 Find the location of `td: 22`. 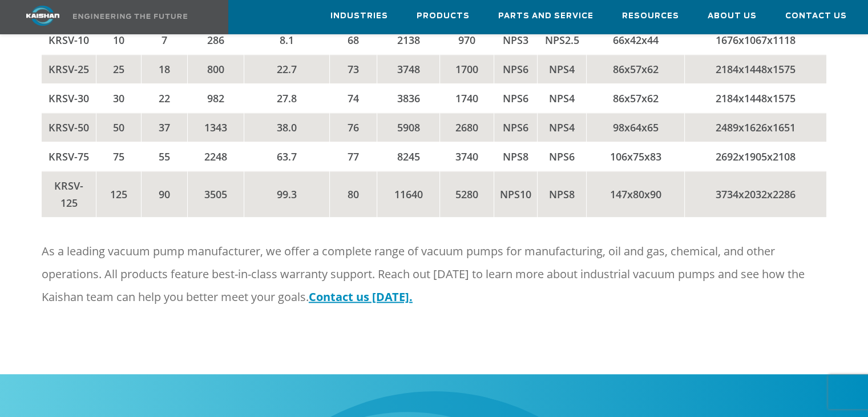

td: 22 is located at coordinates (164, 98).